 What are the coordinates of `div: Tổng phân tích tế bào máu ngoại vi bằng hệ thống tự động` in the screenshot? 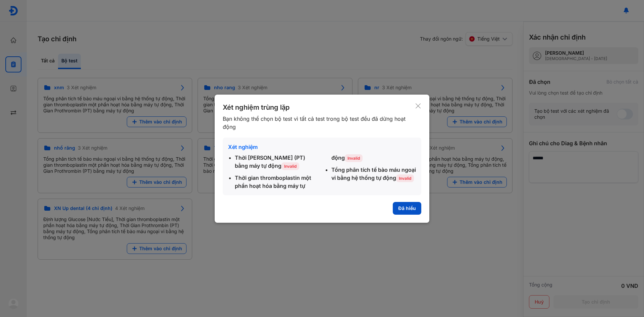 It's located at (374, 173).